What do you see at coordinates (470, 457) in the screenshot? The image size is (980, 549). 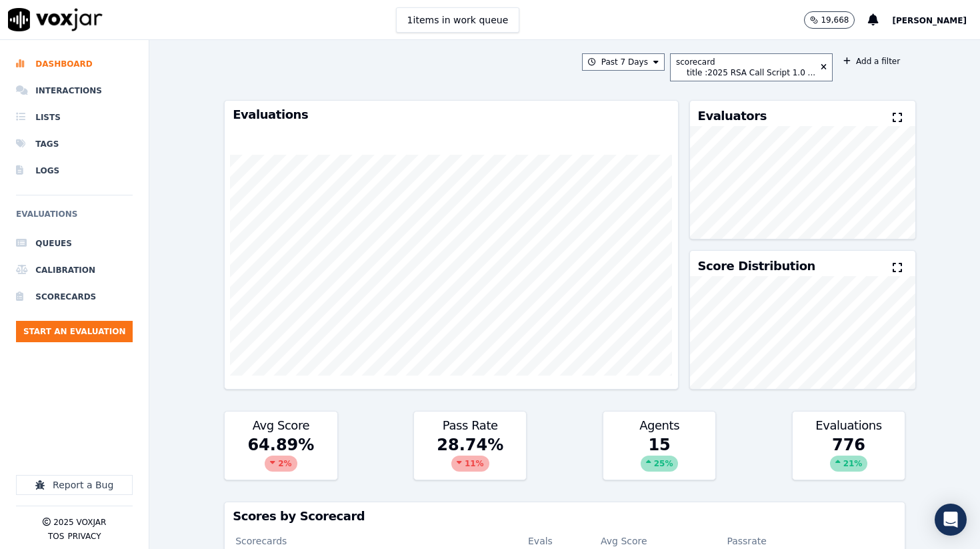 I see `div: 28.74 %` at bounding box center [470, 457].